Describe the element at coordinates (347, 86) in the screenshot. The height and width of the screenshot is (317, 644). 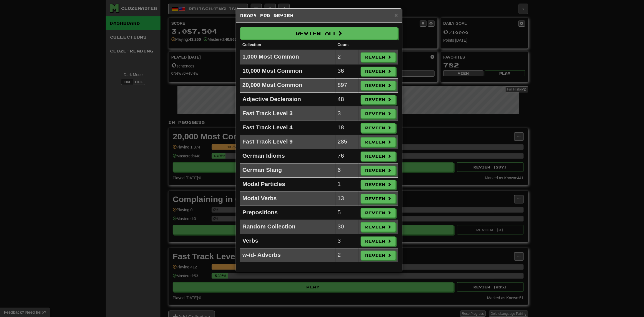
I see `td: 897` at that location.